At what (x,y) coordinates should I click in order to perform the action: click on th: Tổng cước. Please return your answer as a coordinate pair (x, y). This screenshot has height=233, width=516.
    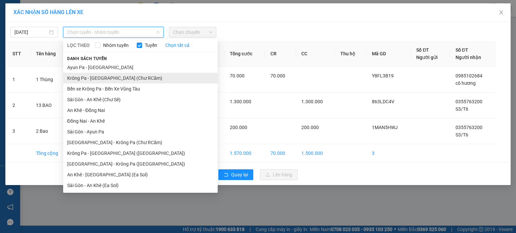
    Looking at the image, I should click on (244, 54).